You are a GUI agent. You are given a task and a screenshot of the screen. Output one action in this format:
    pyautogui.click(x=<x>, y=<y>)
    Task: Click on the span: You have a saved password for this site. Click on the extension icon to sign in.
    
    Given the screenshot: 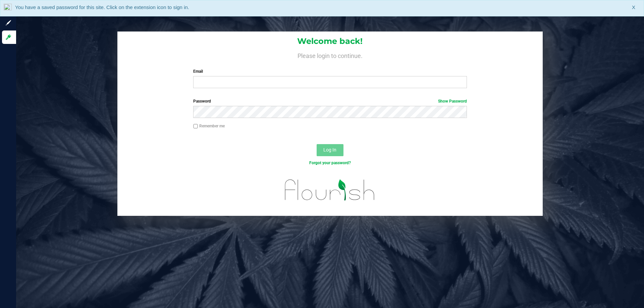 What is the action you would take?
    pyautogui.click(x=102, y=7)
    